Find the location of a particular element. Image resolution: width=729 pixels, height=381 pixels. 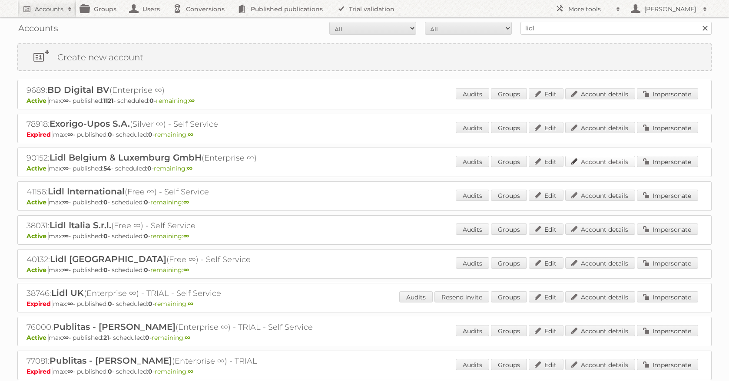

h2: More tools is located at coordinates (590, 9).